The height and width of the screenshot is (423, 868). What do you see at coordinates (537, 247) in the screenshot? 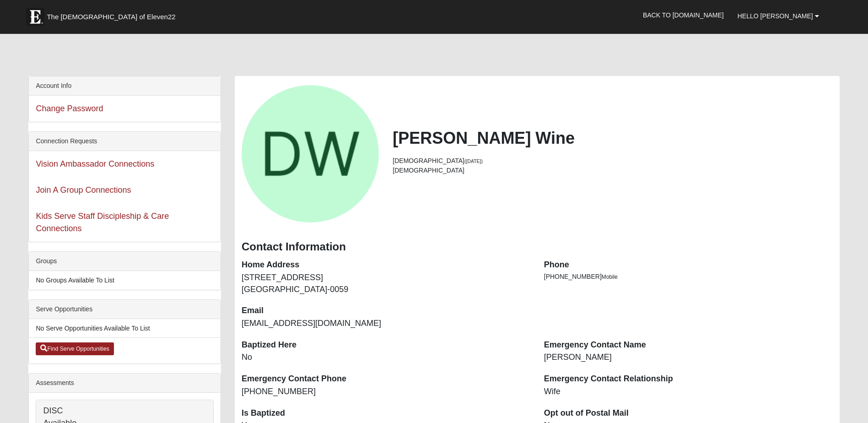
I see `h3: Contact Information` at bounding box center [537, 247].